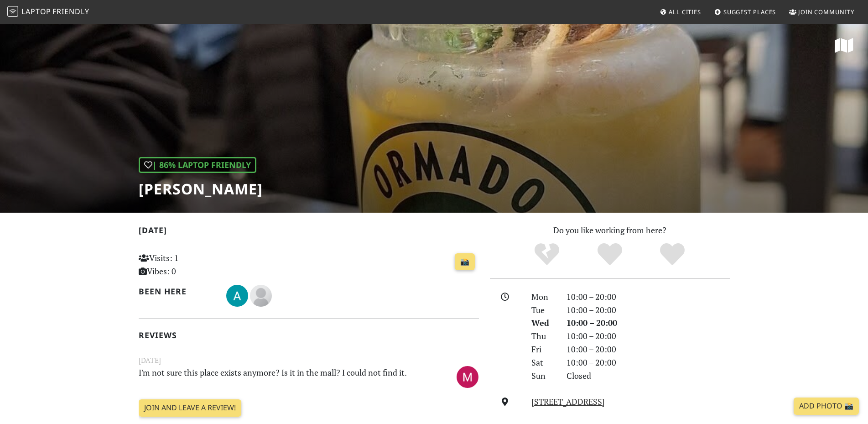 The image size is (868, 424). I want to click on div: Sat, so click(544, 362).